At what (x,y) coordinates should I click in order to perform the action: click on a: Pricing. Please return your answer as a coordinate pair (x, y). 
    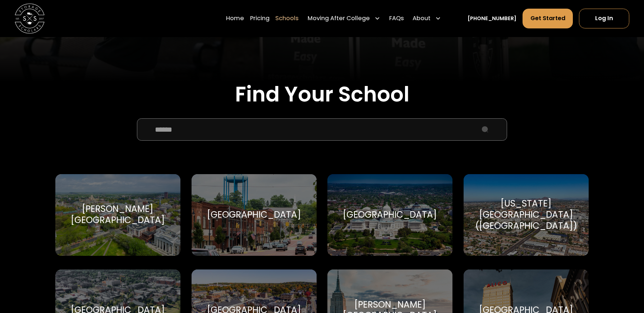
    Looking at the image, I should click on (260, 19).